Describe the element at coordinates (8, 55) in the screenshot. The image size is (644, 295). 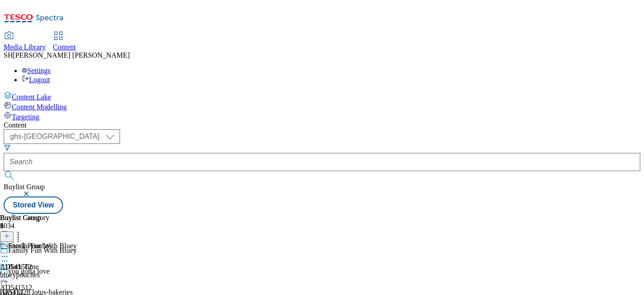
I see `span: SH` at that location.